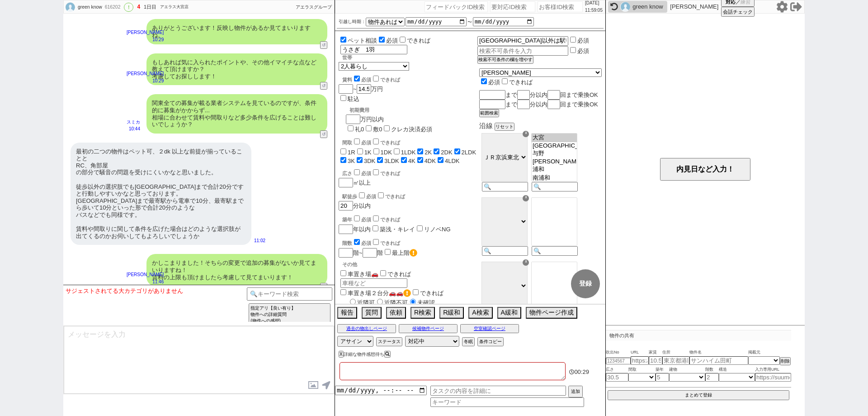  What do you see at coordinates (366, 354) in the screenshot?
I see `div: 詳細な物件感想待ち` at bounding box center [366, 354].